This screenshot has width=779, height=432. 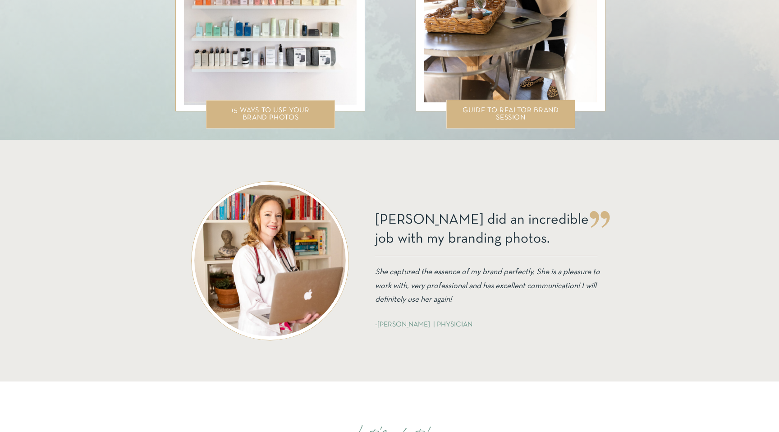 I want to click on div: guide to realtor brand session, so click(x=511, y=114).